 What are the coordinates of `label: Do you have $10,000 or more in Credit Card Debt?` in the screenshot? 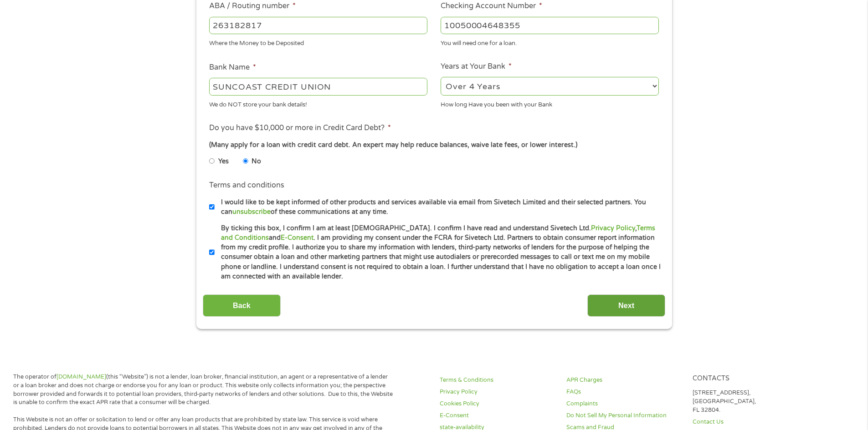 It's located at (299, 128).